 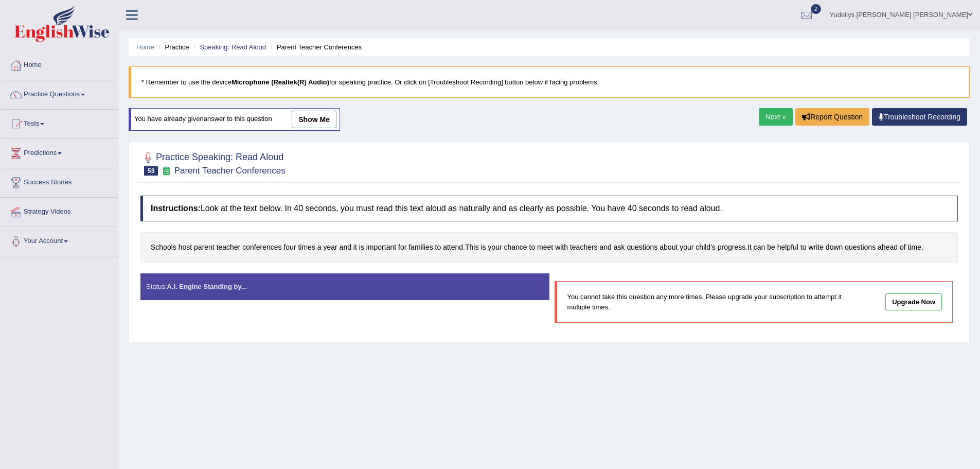 What do you see at coordinates (59, 122) in the screenshot?
I see `a: Tests` at bounding box center [59, 122].